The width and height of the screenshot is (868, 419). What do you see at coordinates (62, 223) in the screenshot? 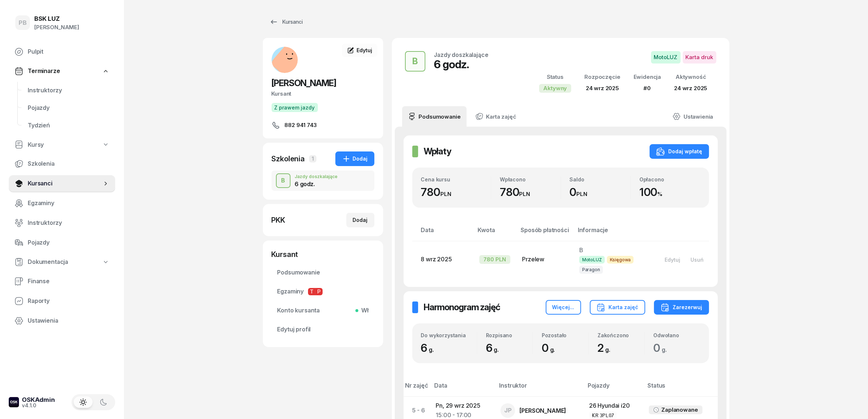
I see `a: Instruktorzy` at bounding box center [62, 223].